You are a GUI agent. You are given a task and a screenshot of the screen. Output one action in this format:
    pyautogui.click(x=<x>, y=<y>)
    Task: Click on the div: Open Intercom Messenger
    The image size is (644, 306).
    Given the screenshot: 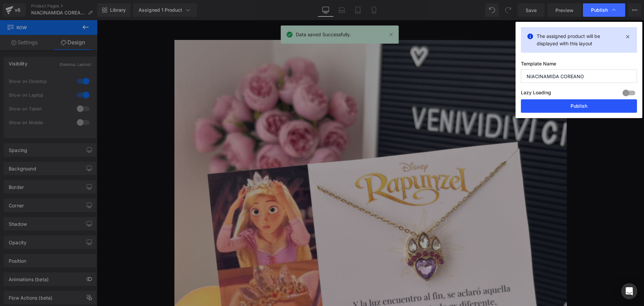 What is the action you would take?
    pyautogui.click(x=629, y=291)
    